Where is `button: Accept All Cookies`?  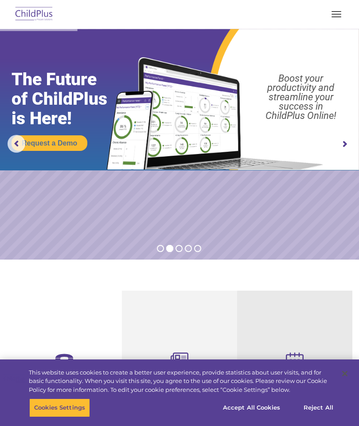
button: Accept All Cookies is located at coordinates (251, 407).